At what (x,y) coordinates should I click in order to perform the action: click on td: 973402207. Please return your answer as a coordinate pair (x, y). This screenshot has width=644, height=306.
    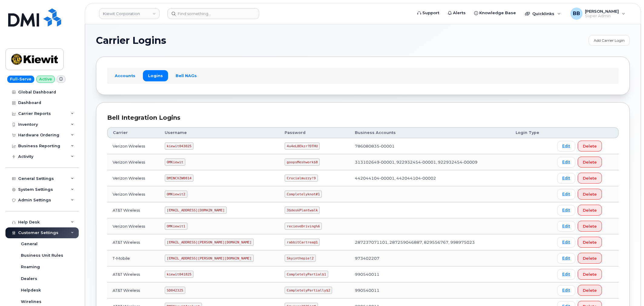
    Looking at the image, I should click on (430, 258).